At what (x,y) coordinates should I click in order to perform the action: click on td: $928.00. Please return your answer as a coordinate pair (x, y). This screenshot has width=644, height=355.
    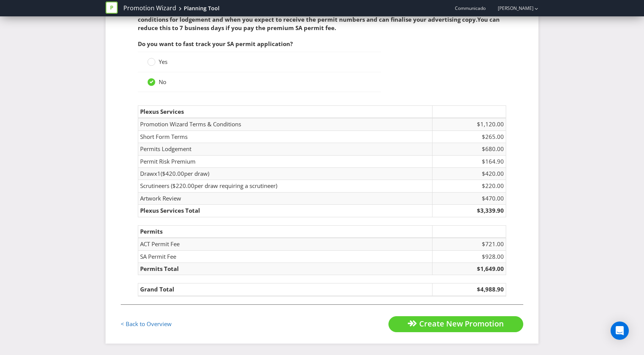
    Looking at the image, I should click on (470, 256).